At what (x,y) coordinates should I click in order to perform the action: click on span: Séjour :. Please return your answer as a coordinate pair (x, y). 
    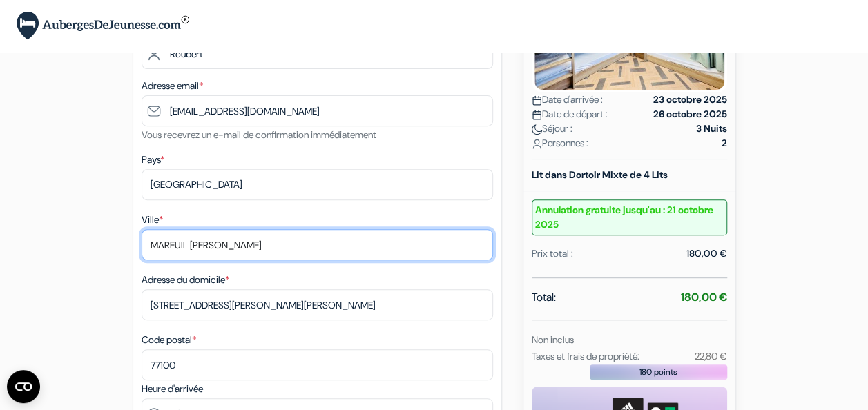
    Looking at the image, I should click on (552, 129).